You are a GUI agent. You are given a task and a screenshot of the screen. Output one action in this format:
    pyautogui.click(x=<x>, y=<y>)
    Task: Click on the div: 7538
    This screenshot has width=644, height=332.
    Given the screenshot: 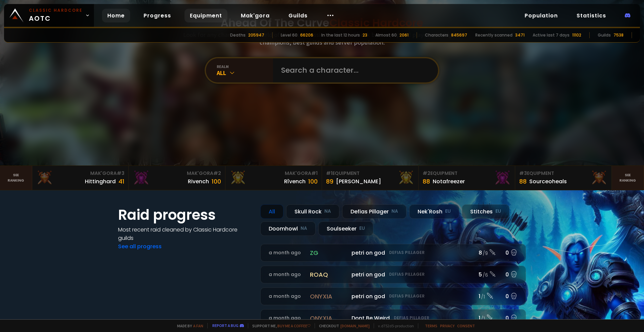 What is the action you would take?
    pyautogui.click(x=619, y=35)
    